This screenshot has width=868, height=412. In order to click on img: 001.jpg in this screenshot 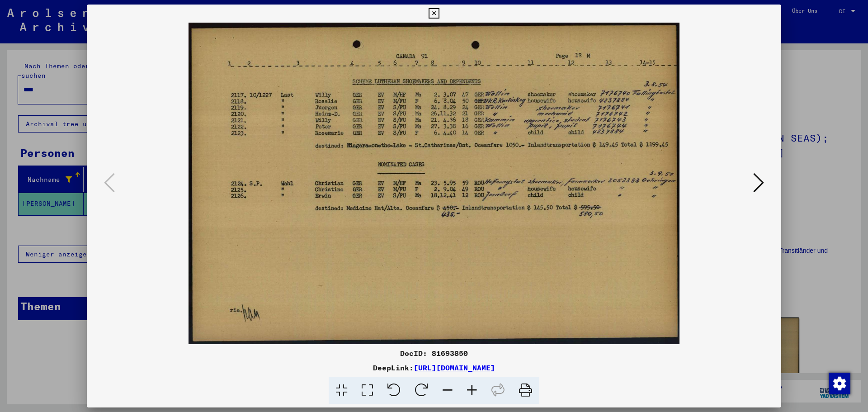, I will do `click(434, 183)`.